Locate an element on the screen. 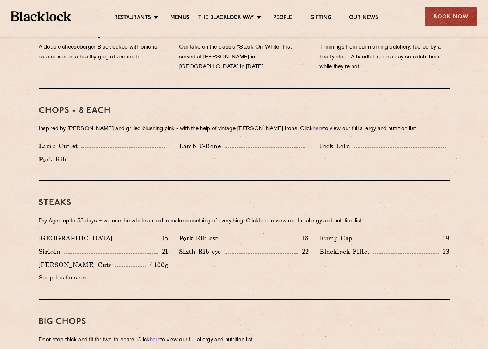 This screenshot has width=488, height=349. p: Sixth Rib-eye is located at coordinates (202, 252).